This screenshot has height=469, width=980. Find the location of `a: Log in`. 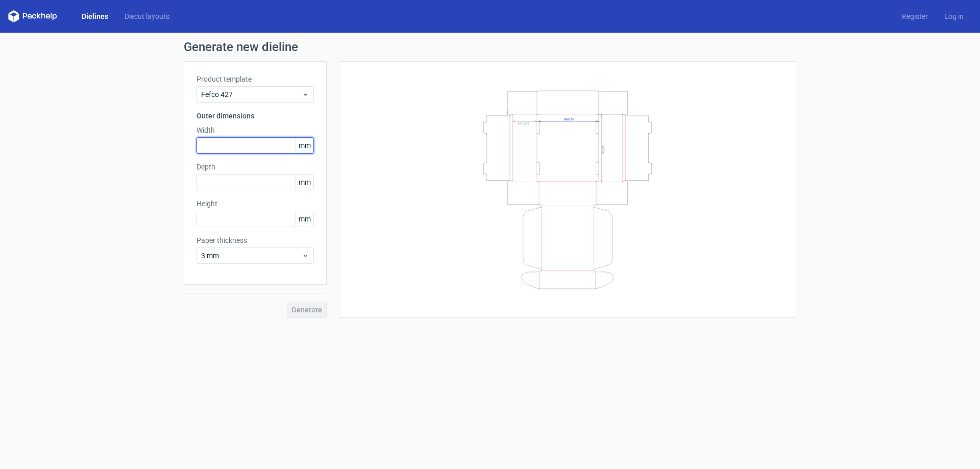

a: Log in is located at coordinates (954, 17).